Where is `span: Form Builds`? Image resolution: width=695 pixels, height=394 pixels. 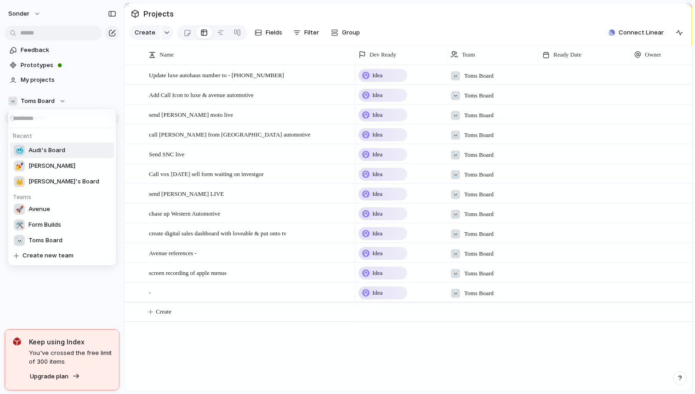 span: Form Builds is located at coordinates (45, 225).